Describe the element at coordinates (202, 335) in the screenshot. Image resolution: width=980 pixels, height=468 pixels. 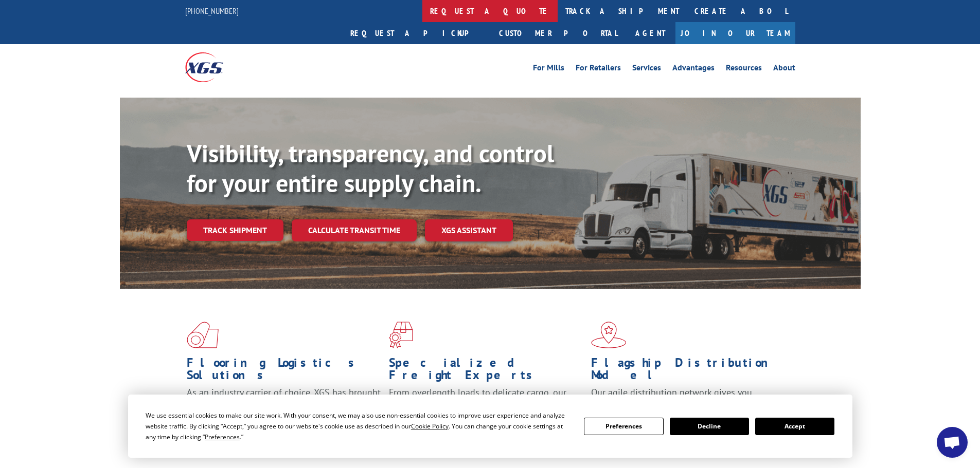
I see `img: xgs-icon-total-supply-chain-intelligence-red` at that location.